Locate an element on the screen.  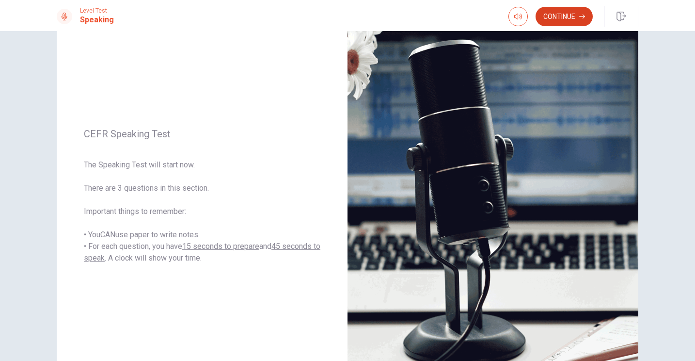
h1: Speaking is located at coordinates (97, 20).